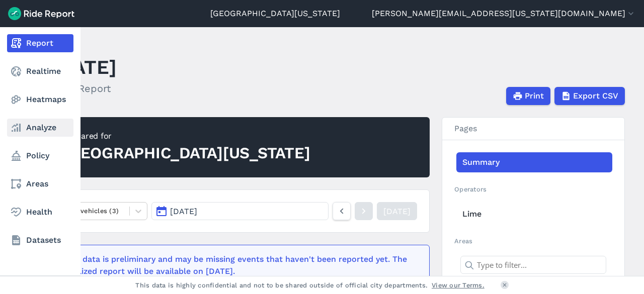 The height and width of the screenshot is (294, 644). I want to click on a: Datasets, so click(40, 241).